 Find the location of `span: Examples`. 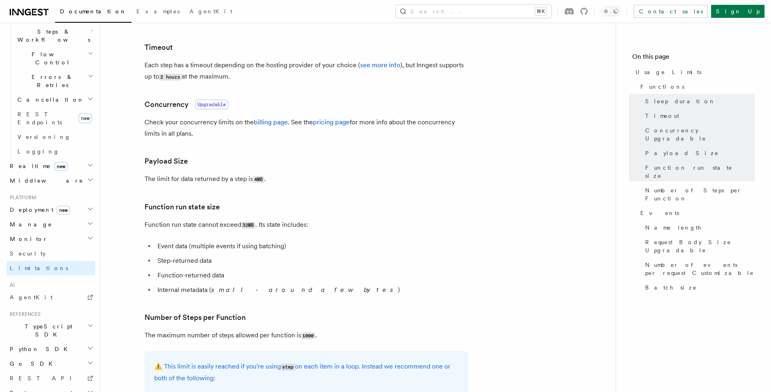

span: Examples is located at coordinates (158, 11).